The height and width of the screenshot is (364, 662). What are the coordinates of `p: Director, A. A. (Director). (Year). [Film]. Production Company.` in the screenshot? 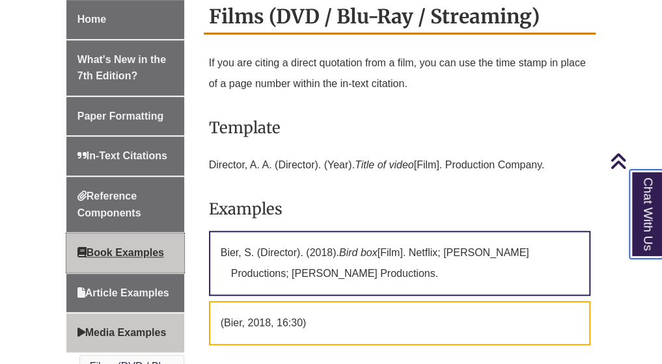 It's located at (399, 165).